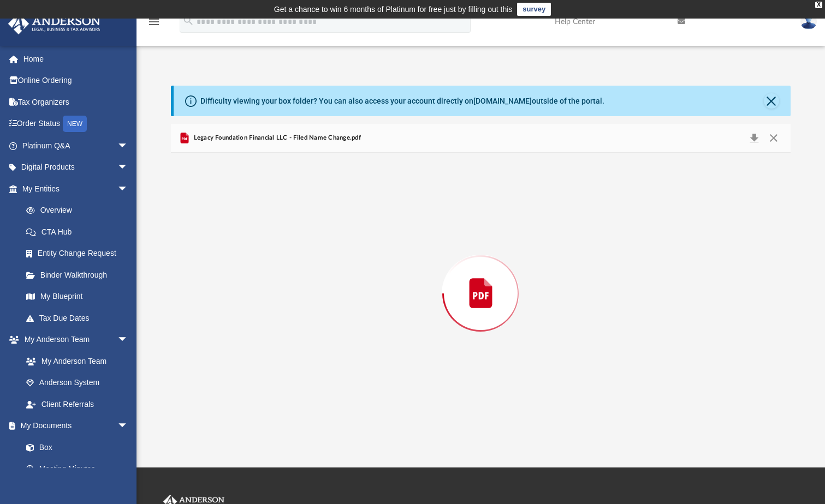  I want to click on div: Get a chance to win 6 months of Platinum for free just by filling out this, so click(393, 9).